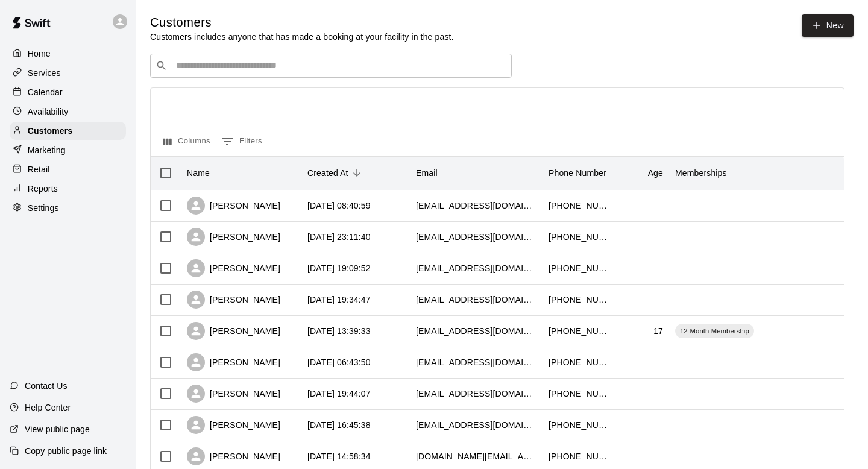 The width and height of the screenshot is (868, 469). What do you see at coordinates (339, 394) in the screenshot?
I see `div: 2025-08-15 19:44:07` at bounding box center [339, 394].